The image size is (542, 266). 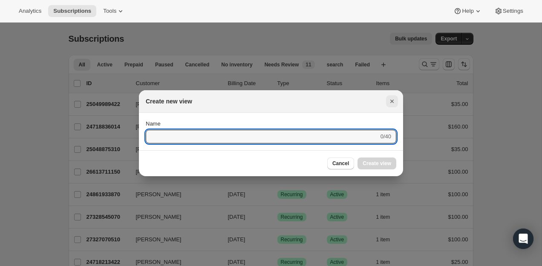 What do you see at coordinates (114, 11) in the screenshot?
I see `button: Tools` at bounding box center [114, 11].